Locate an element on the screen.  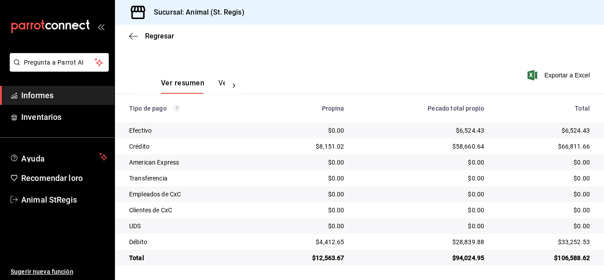
font: $106,588.62 is located at coordinates (572, 258).